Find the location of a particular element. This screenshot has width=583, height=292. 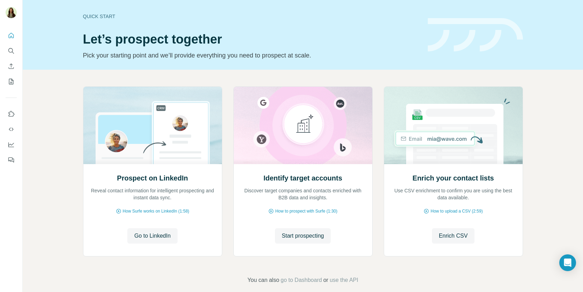

p: Pick your starting point and we’ll provide everything you need to prospect at scale. is located at coordinates (251, 55).